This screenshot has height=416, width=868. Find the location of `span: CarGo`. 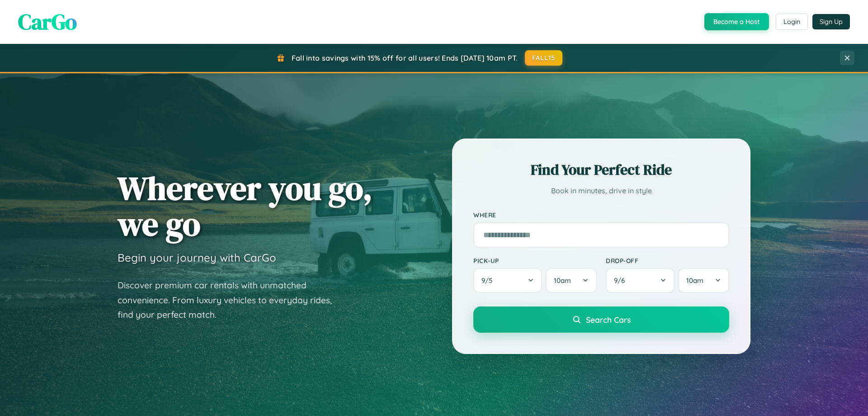

span: CarGo is located at coordinates (48, 22).